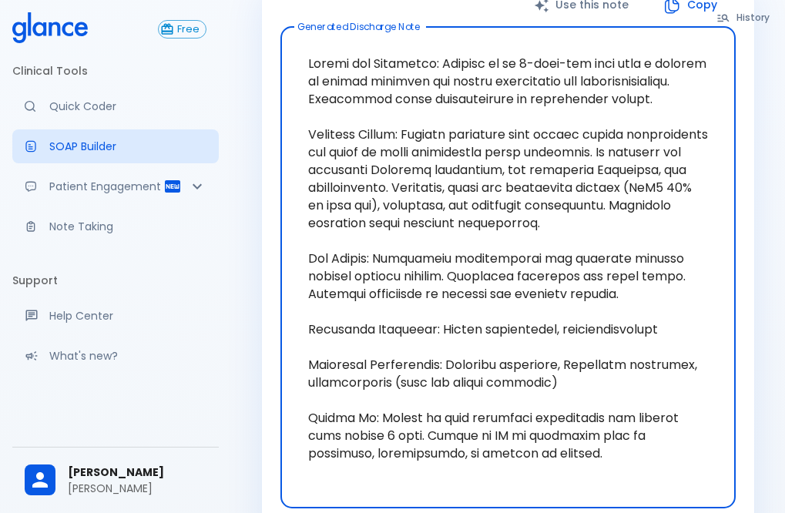 The width and height of the screenshot is (785, 513). Describe the element at coordinates (116, 356) in the screenshot. I see `div: Recent updates and feature releases` at that location.